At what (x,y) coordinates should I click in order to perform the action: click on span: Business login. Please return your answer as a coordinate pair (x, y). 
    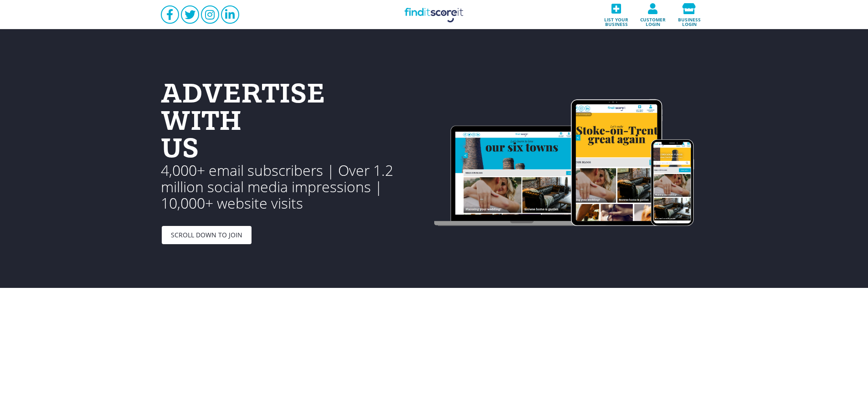
    Looking at the image, I should click on (689, 20).